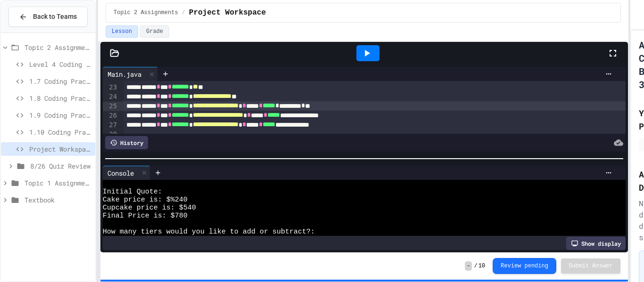  What do you see at coordinates (110, 135) in the screenshot?
I see `div: 28` at bounding box center [110, 135].